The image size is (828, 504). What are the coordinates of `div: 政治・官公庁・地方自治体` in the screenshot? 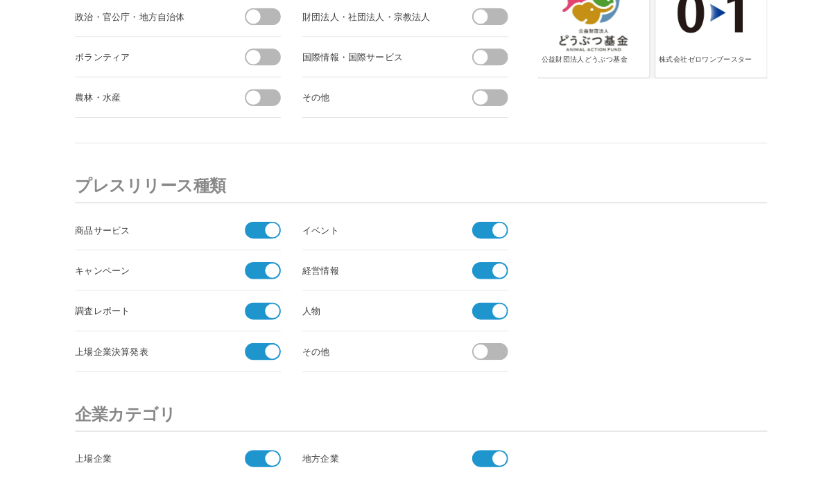 It's located at (157, 16).